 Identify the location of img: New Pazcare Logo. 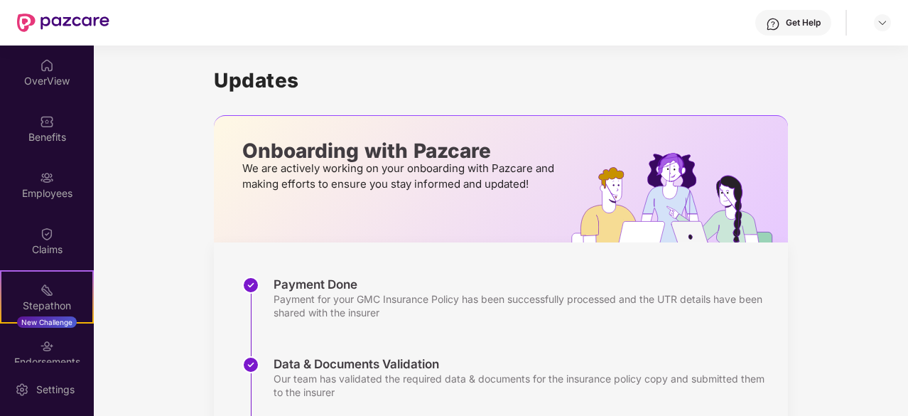
(63, 23).